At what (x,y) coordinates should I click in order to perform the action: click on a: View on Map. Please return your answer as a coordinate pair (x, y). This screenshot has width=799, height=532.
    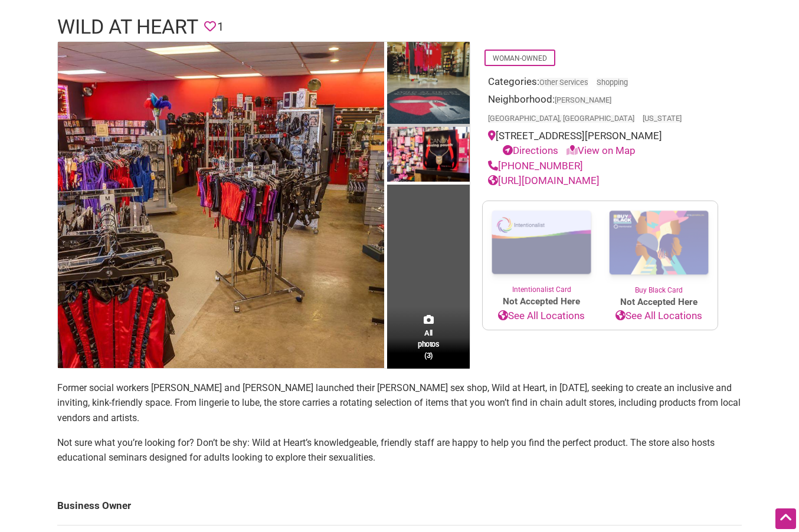
    Looking at the image, I should click on (601, 150).